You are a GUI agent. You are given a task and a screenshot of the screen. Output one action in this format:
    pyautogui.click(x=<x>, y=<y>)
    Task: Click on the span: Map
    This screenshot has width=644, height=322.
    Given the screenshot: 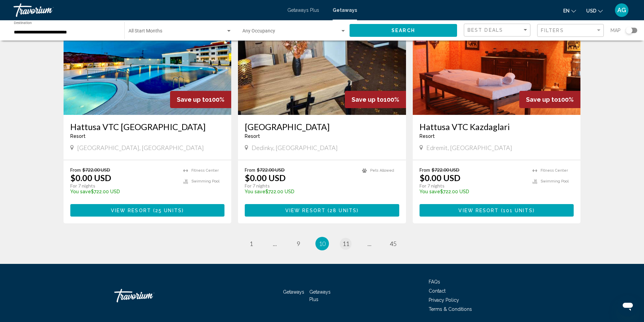 What is the action you would take?
    pyautogui.click(x=616, y=30)
    